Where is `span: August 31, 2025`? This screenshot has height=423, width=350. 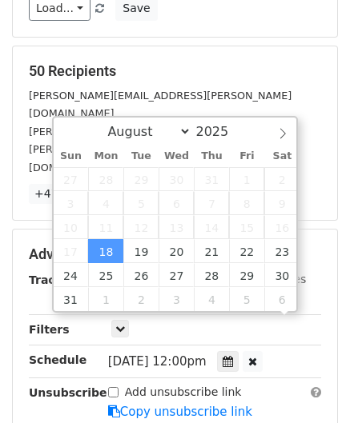
span: August 31, 2025 is located at coordinates (71, 299).